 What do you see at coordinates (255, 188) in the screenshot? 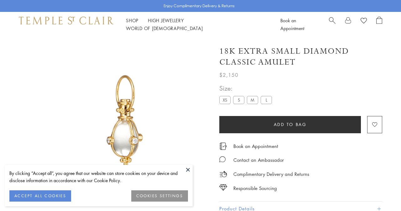
I see `div: Responsible Sourcing` at bounding box center [255, 188].